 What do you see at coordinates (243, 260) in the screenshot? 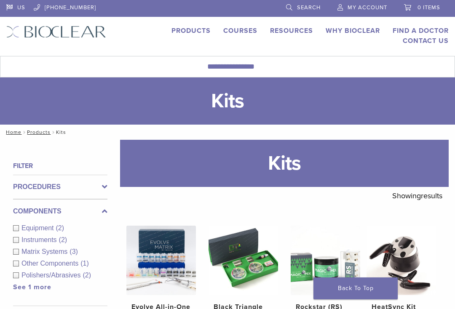
I see `img: Black Triangle (BT) Kit` at bounding box center [243, 260].